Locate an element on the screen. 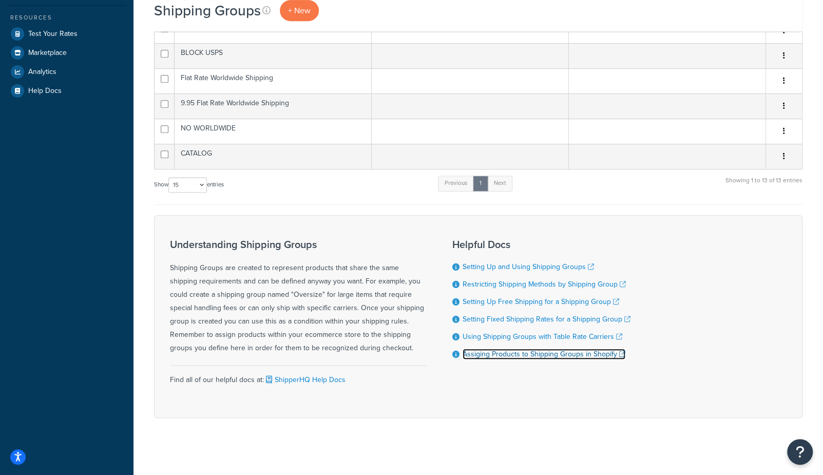 The height and width of the screenshot is (475, 823). a: Analytics is located at coordinates (67, 72).